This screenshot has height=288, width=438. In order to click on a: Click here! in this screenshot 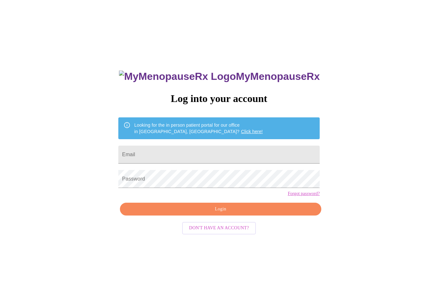, I will do `click(252, 131)`.